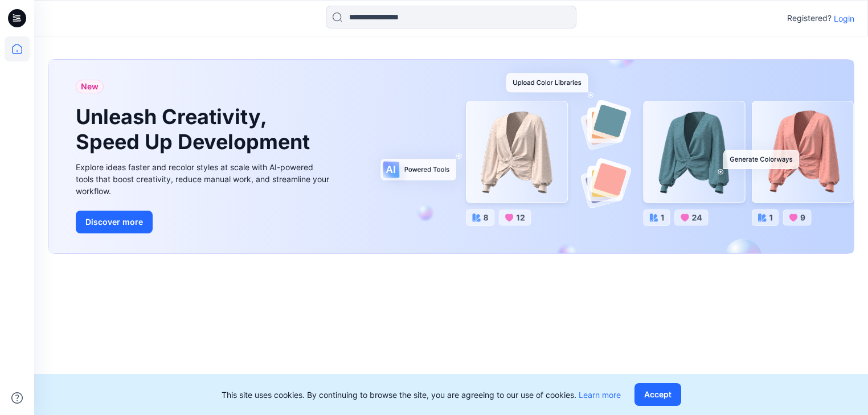  Describe the element at coordinates (204, 222) in the screenshot. I see `a: Discover more` at that location.